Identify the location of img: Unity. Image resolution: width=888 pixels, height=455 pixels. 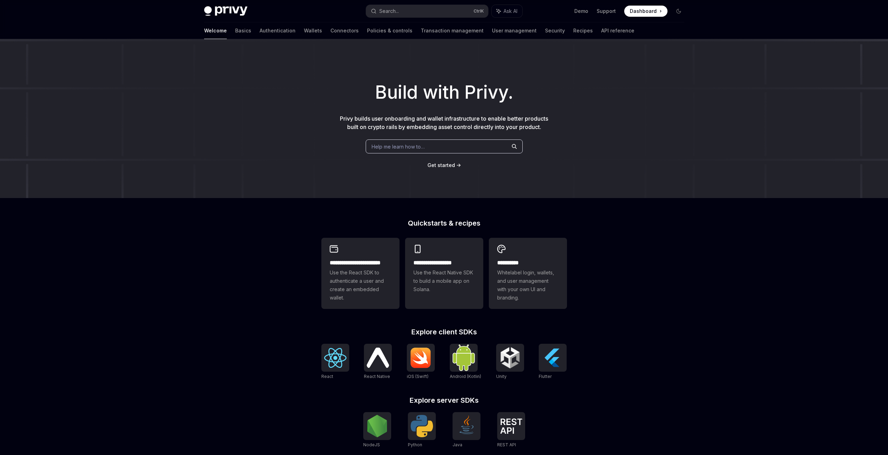
(510, 358).